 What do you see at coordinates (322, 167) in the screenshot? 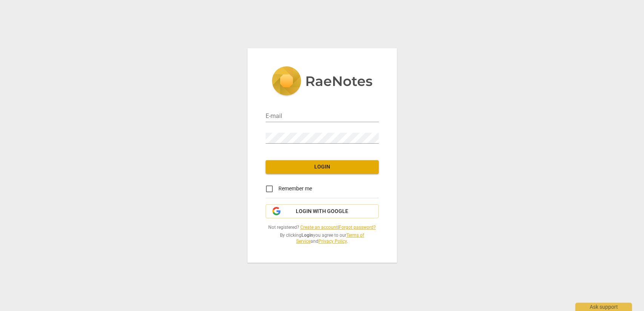
I see `button: Login` at bounding box center [322, 167].